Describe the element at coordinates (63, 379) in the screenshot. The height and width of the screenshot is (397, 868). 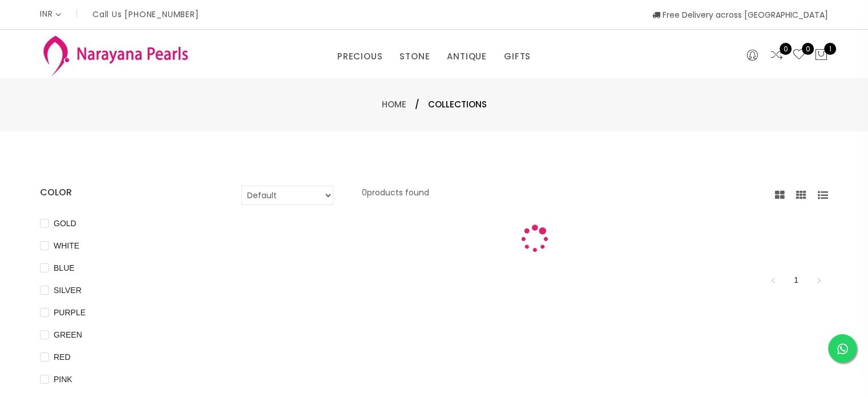
I see `span: PINK` at that location.